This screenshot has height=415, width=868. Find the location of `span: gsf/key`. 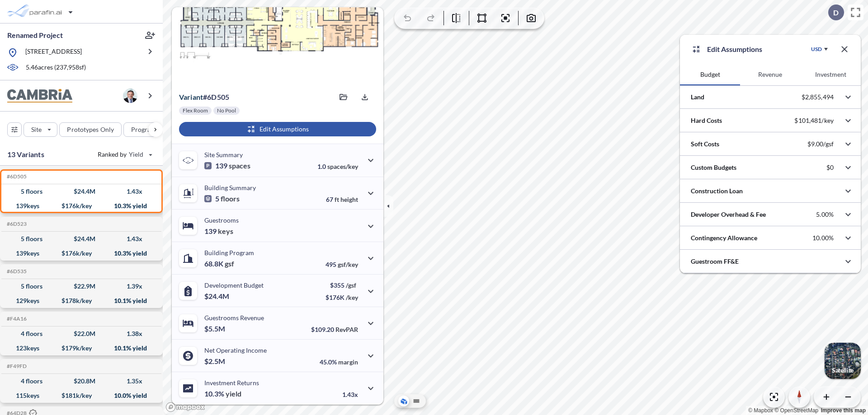

span: gsf/key is located at coordinates (348, 264).